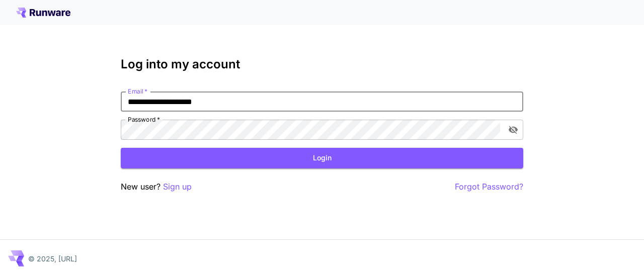 The image size is (644, 277). Describe the element at coordinates (489, 186) in the screenshot. I see `p: Forgot Password?` at that location.